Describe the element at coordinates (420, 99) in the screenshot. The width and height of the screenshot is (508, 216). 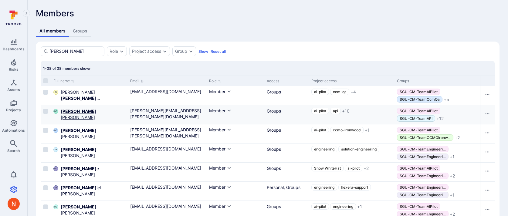
I see `span: SGU-CM-TeamCcmQa` at that location.